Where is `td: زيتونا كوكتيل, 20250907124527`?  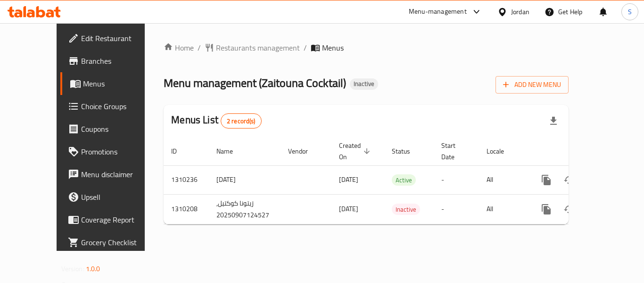
td: زيتونا كوكتيل, 20250907124527 is located at coordinates (245, 209).